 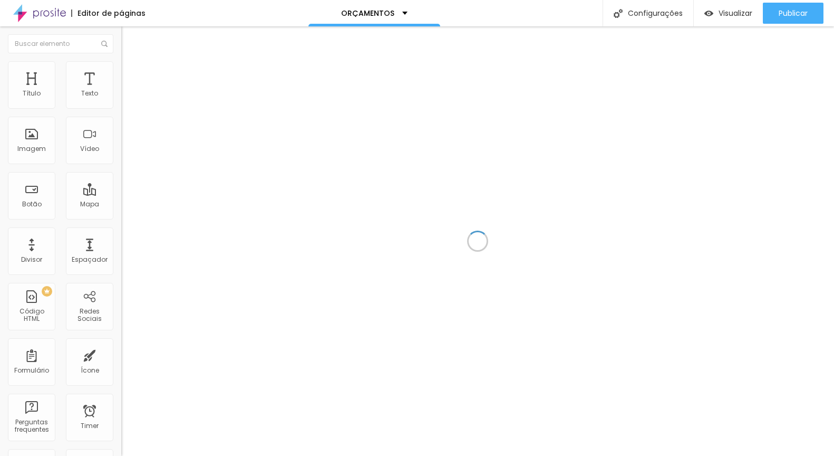 What do you see at coordinates (793, 13) in the screenshot?
I see `button: Publicar` at bounding box center [793, 13].